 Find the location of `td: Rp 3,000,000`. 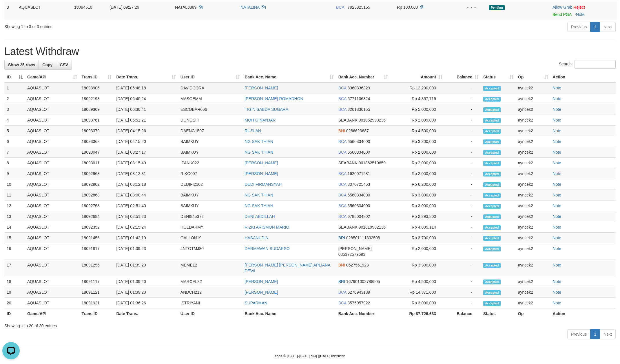

td: Rp 3,000,000 is located at coordinates (417, 206).